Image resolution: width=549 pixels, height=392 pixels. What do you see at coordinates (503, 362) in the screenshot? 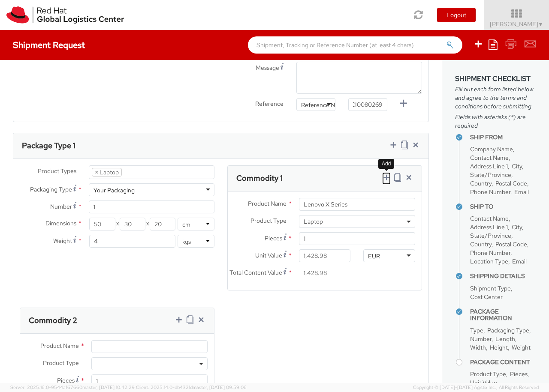
I see `h4: Package Content` at bounding box center [503, 362].